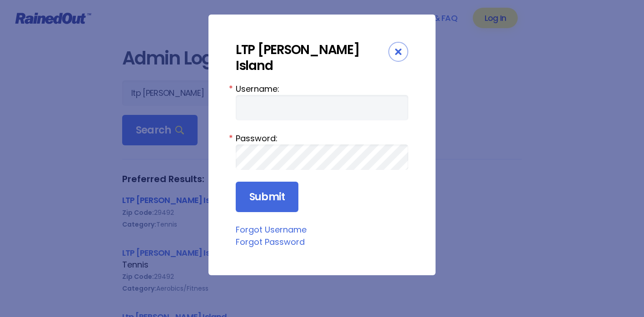 This screenshot has width=644, height=317. I want to click on a: Forgot Password, so click(270, 241).